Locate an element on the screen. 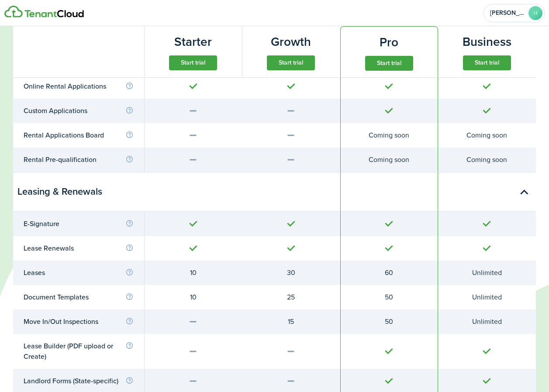  div: Lease Builder (PDF upload or Create) is located at coordinates (79, 352).